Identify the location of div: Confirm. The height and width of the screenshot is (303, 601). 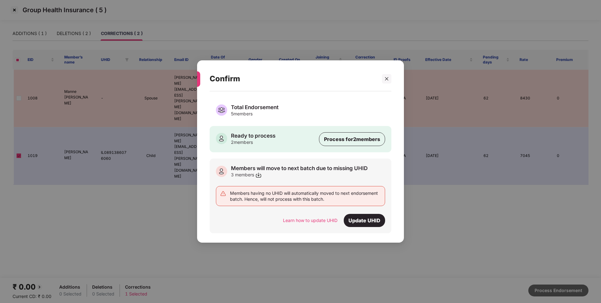
(293, 79).